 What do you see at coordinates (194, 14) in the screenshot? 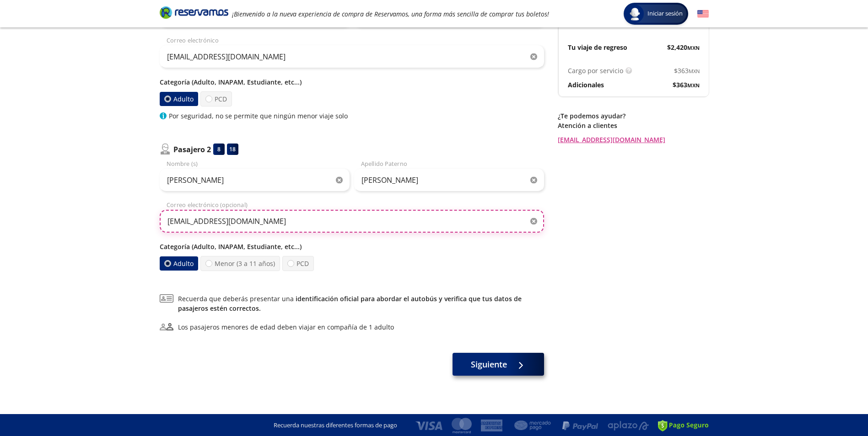
I see `a: Brand Logo` at bounding box center [194, 14].